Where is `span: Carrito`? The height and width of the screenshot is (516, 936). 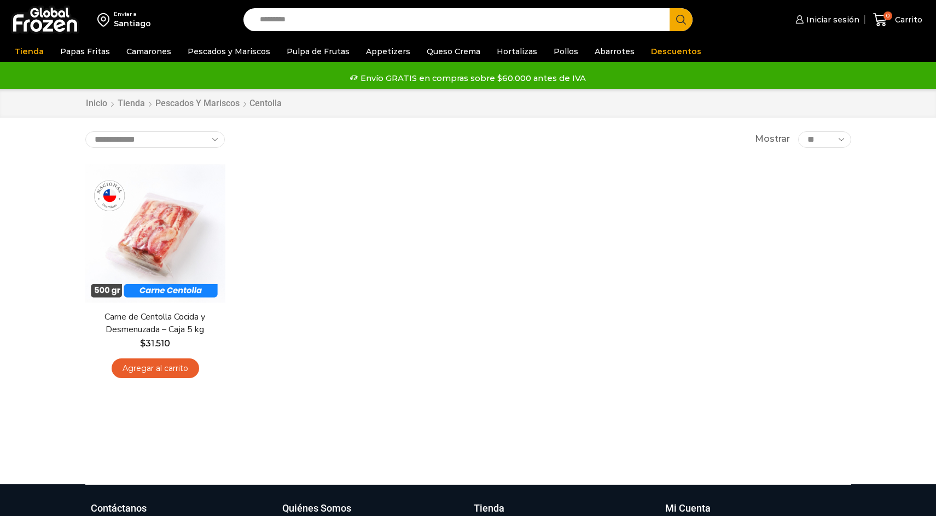
span: Carrito is located at coordinates (907, 20).